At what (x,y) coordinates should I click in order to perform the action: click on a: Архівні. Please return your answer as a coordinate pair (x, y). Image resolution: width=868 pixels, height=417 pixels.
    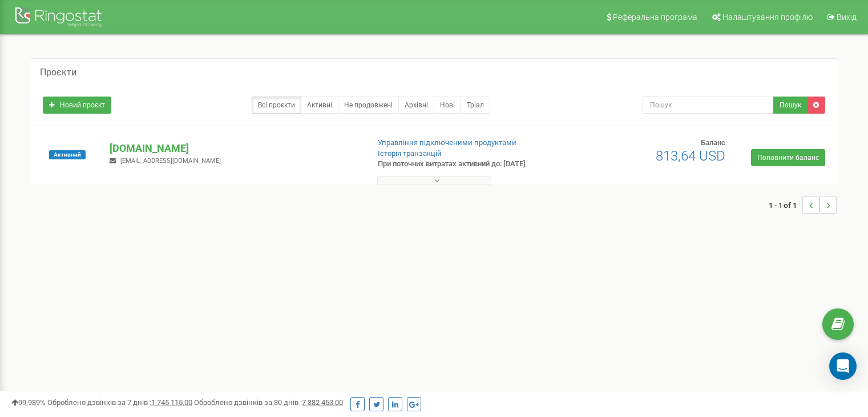
    Looking at the image, I should click on (416, 105).